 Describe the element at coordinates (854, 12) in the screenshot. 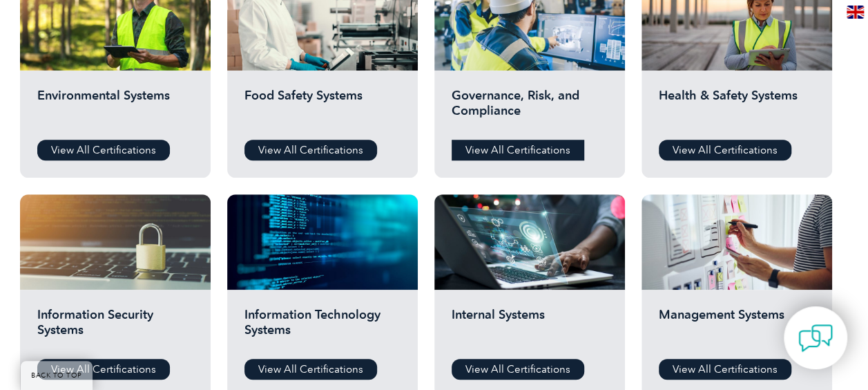

I see `img: en` at that location.